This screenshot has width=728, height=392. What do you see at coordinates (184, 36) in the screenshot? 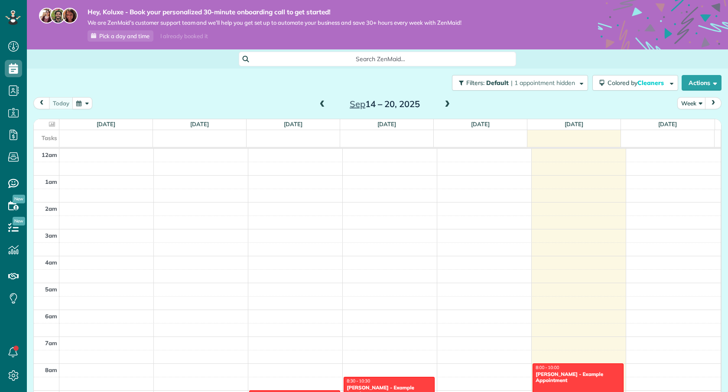
I see `div: I already booked it` at bounding box center [184, 36].